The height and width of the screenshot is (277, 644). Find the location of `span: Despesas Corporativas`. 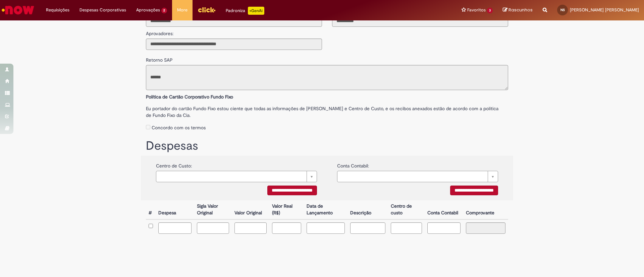

span: Despesas Corporativas is located at coordinates (102, 10).